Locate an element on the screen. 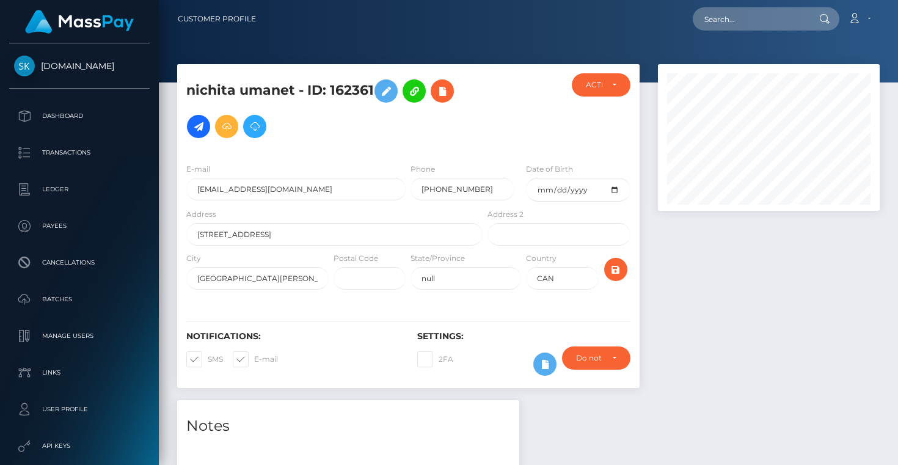 The height and width of the screenshot is (465, 898). img: Skin.Land is located at coordinates (24, 66).